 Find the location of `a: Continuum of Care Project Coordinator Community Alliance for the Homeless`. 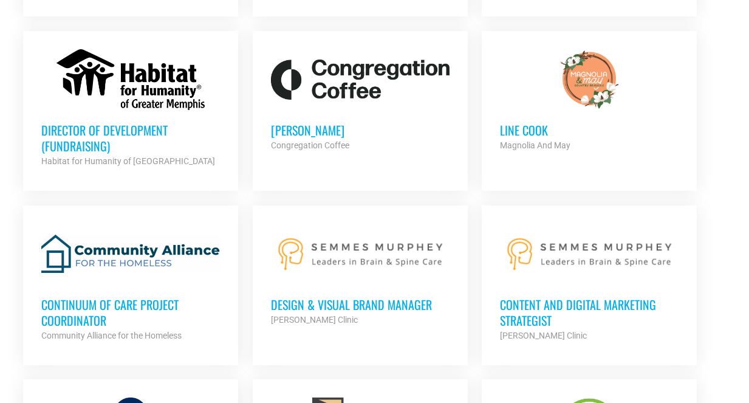

a: Continuum of Care Project Coordinator Community Alliance for the Homeless is located at coordinates (131, 283).